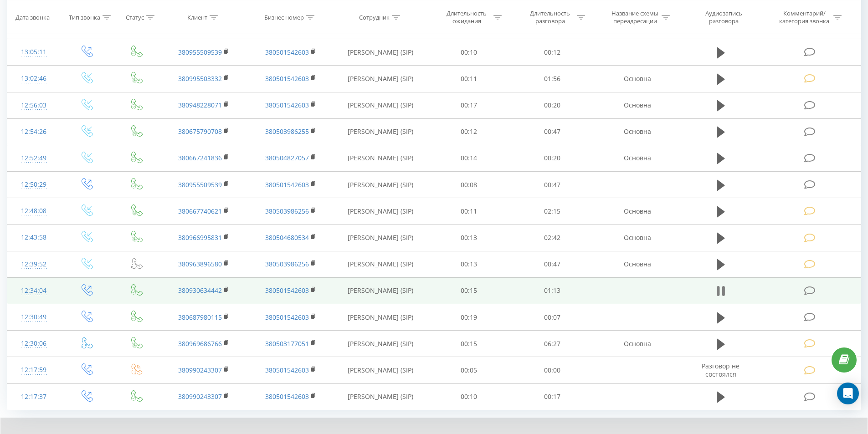 The image size is (868, 434). Describe the element at coordinates (723, 17) in the screenshot. I see `div: Аудиозапись разговора` at that location.